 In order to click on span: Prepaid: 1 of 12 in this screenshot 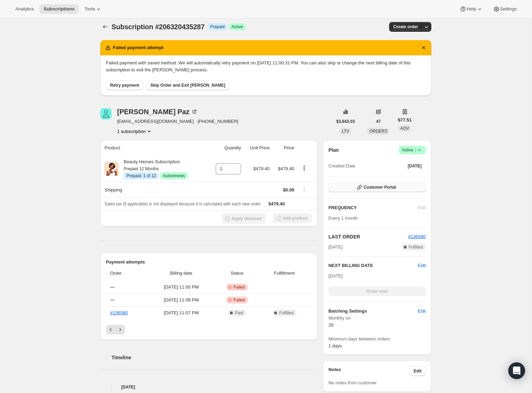, I will do `click(141, 176)`.